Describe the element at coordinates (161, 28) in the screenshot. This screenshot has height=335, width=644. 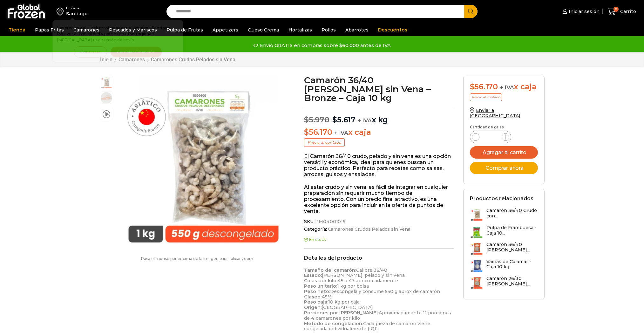
I see `strong: Santiago` at that location.